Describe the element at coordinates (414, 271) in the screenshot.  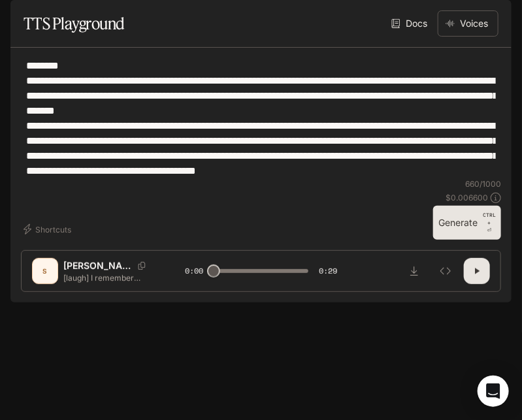
I see `button: Download audio` at that location.